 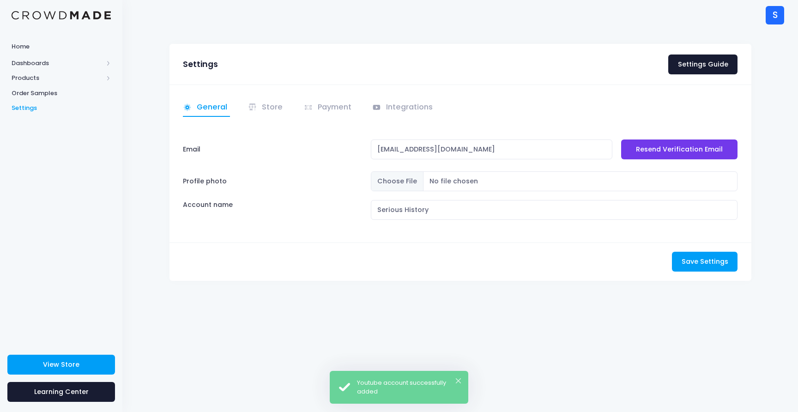 What do you see at coordinates (61, 93) in the screenshot?
I see `span: Order Samples` at bounding box center [61, 93].